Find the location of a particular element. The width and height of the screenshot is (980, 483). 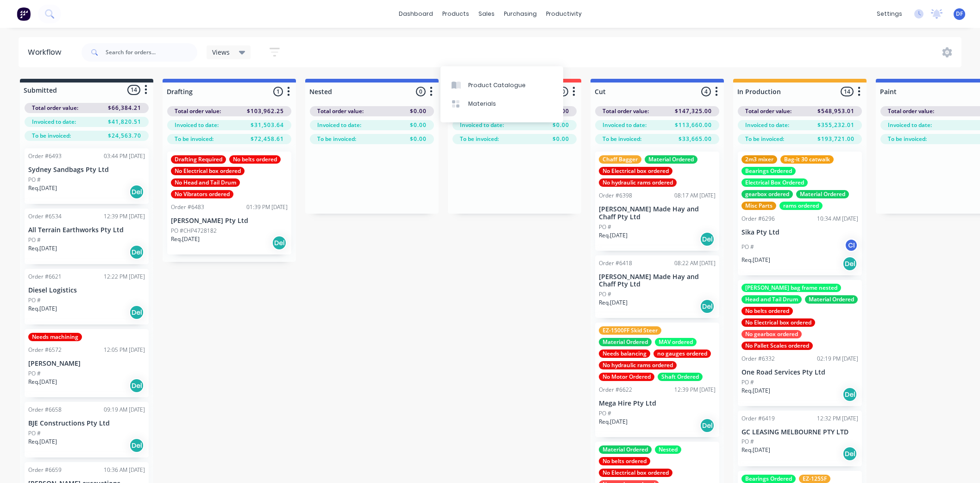

div: rams ordered is located at coordinates (801, 206).